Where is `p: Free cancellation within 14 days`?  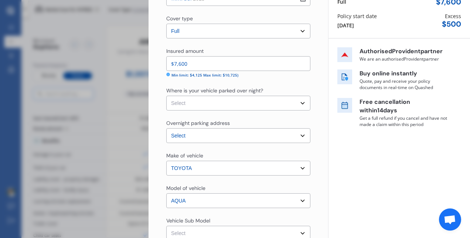
p: Free cancellation within 14 days is located at coordinates (404, 106).